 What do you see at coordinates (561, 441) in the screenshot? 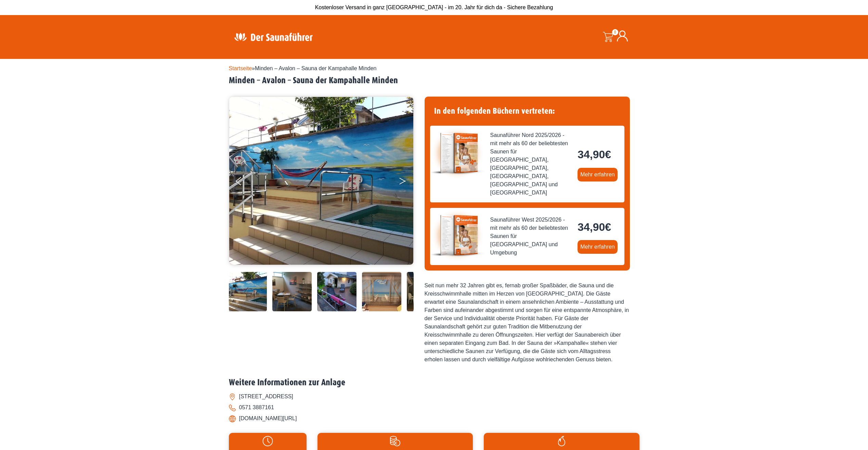
I see `img: Flamme-weiss.svg` at bounding box center [561, 441].